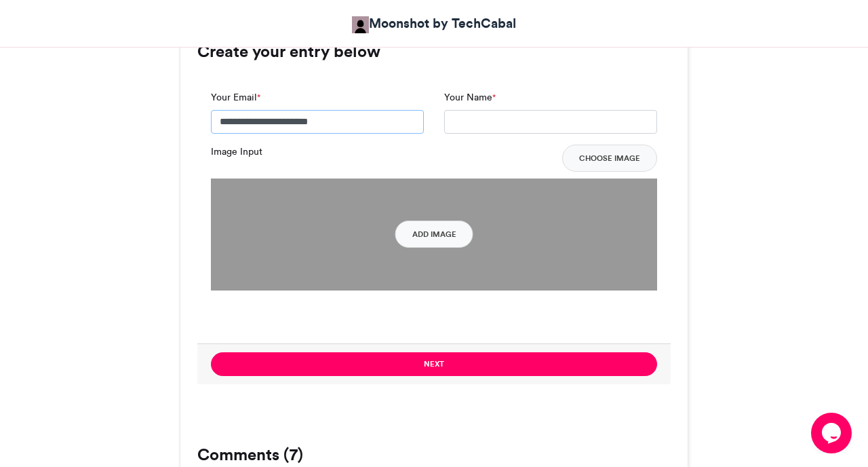 The width and height of the screenshot is (868, 467). Describe the element at coordinates (434, 234) in the screenshot. I see `button: Add Image` at that location.